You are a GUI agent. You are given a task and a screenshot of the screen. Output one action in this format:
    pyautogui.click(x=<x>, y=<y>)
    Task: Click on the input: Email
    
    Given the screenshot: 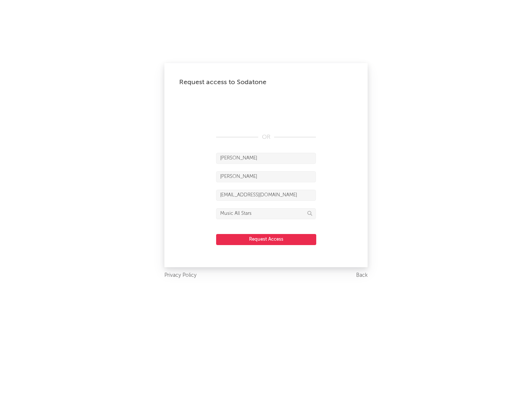 What is the action you would take?
    pyautogui.click(x=266, y=195)
    